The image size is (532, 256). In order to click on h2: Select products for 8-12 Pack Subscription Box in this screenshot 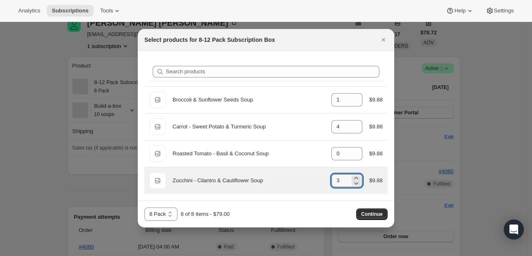, I will do `click(210, 40)`.